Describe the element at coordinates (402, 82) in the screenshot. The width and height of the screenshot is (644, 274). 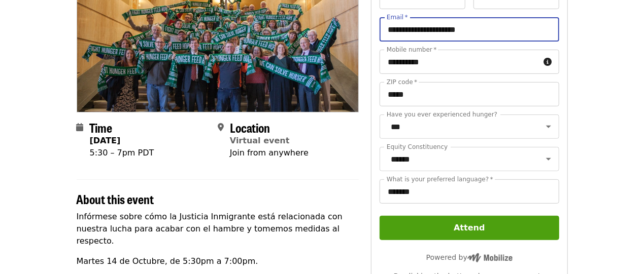
I see `label: ZIP code` at that location.